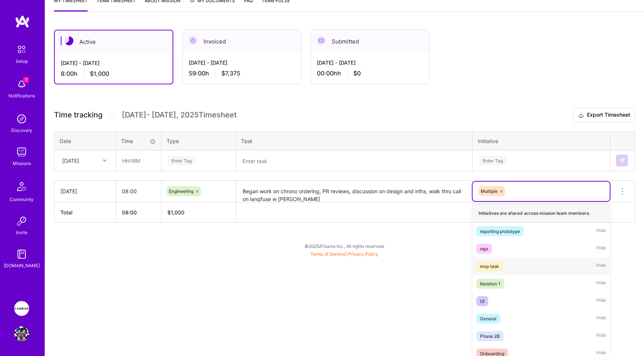 The width and height of the screenshot is (644, 356). What do you see at coordinates (22, 152) in the screenshot?
I see `img: teamwork` at bounding box center [22, 152].